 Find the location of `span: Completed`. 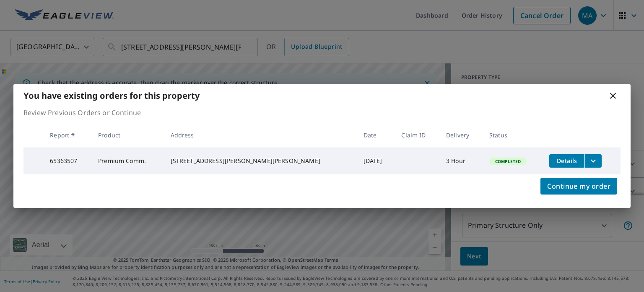

span: Completed is located at coordinates (508, 161).